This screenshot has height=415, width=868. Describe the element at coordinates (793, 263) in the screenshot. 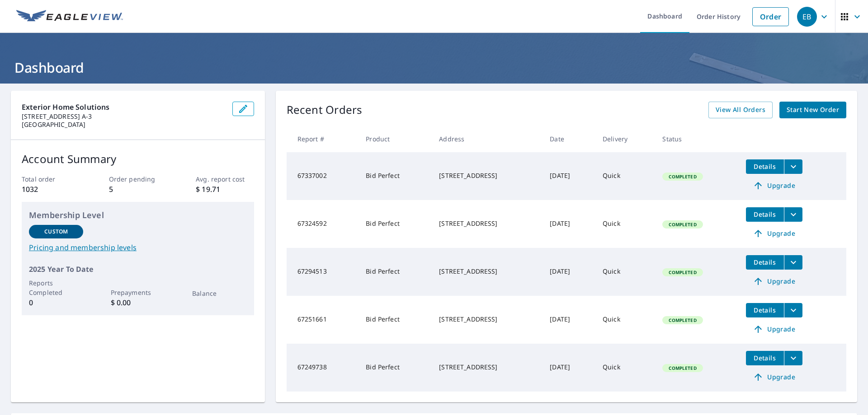

I see `button: filesDropdownBtn-67294513` at that location.